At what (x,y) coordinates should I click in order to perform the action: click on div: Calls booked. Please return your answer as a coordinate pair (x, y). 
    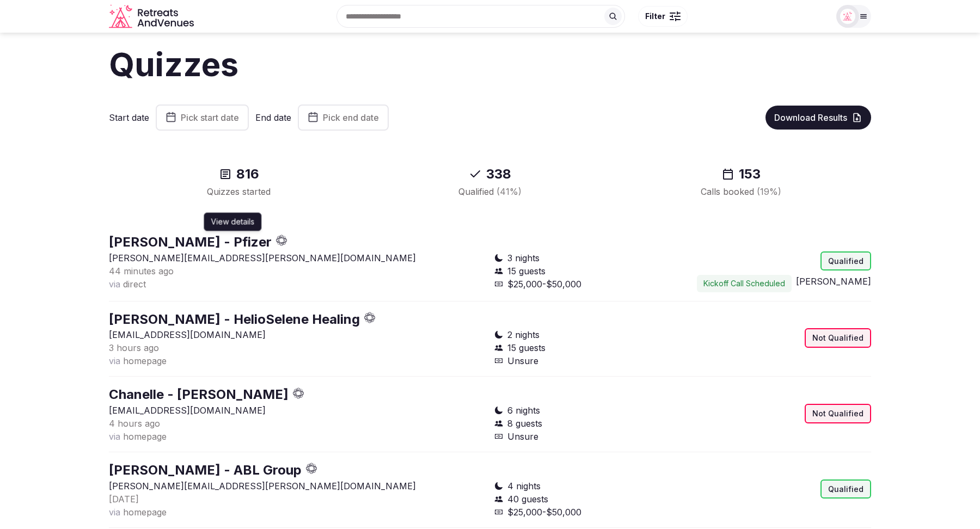
    Looking at the image, I should click on (741, 192).